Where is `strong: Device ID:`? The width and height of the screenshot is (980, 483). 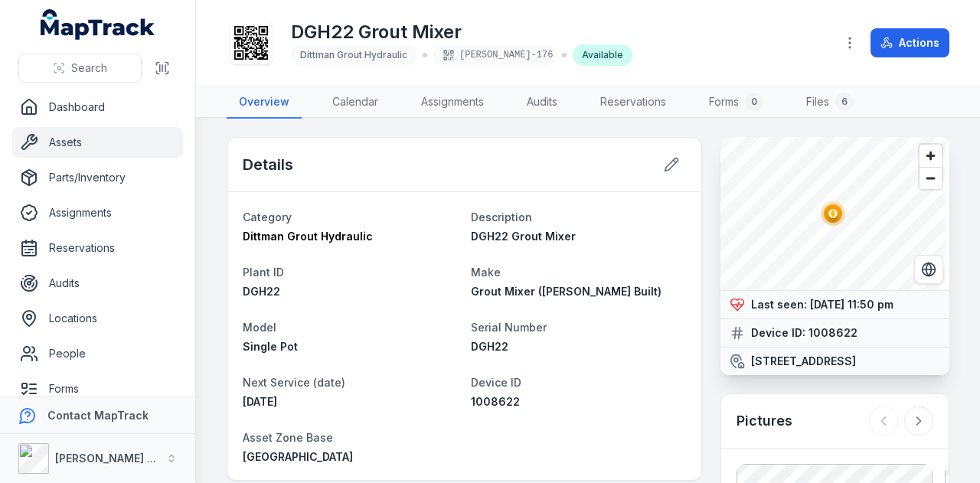 strong: Device ID: is located at coordinates (778, 334).